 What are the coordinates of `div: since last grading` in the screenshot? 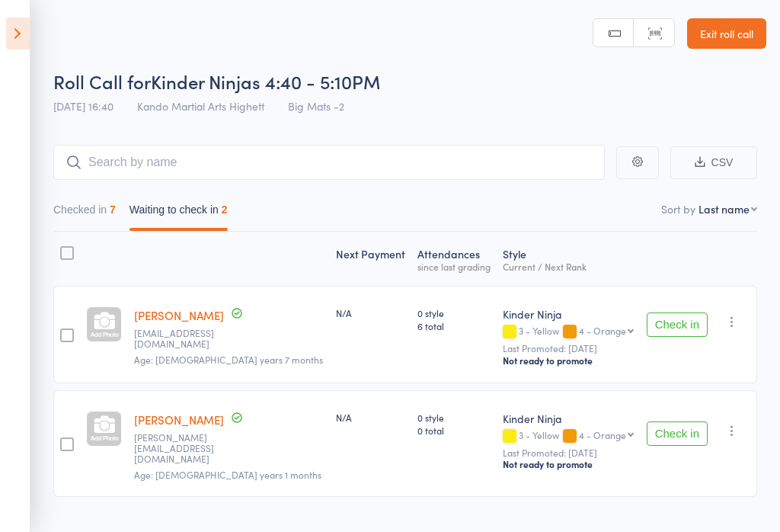 It's located at (454, 266).